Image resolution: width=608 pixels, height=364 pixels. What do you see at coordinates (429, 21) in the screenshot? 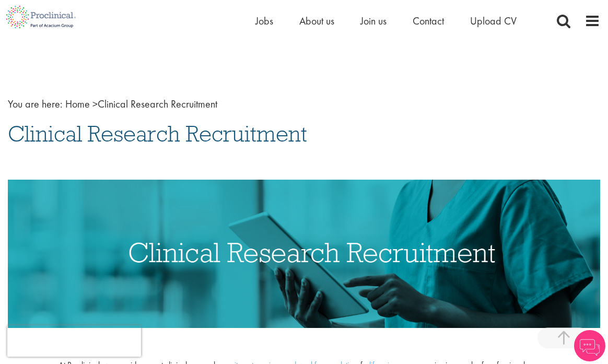
I see `a: Contact` at bounding box center [429, 21].